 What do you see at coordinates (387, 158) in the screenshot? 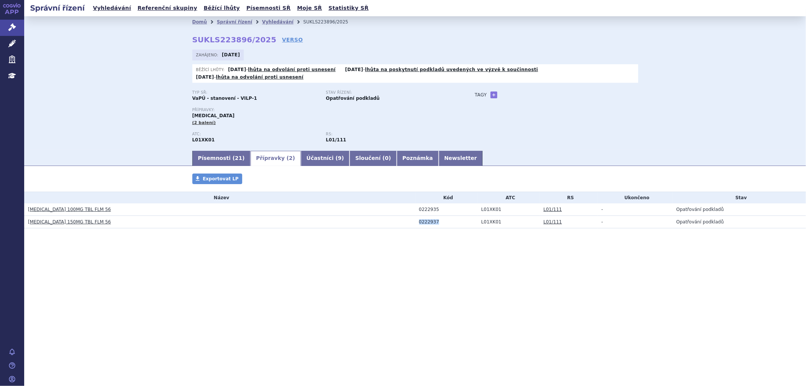
I see `span: 0` at bounding box center [387, 158].